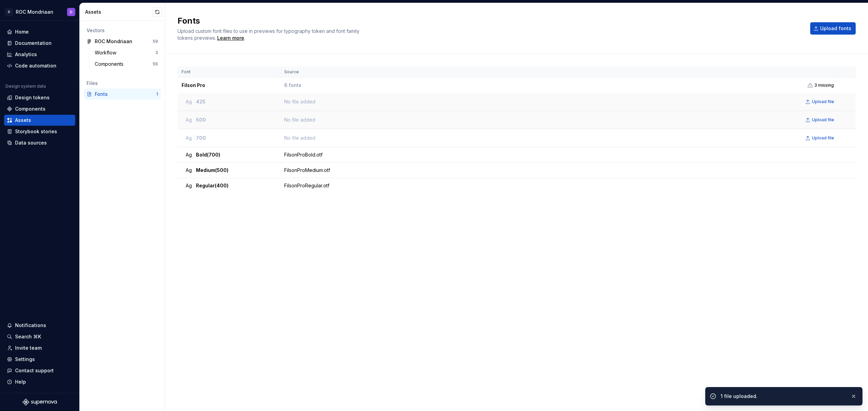 The width and height of the screenshot is (868, 411). What do you see at coordinates (40, 98) in the screenshot?
I see `a: Design tokens` at bounding box center [40, 98].